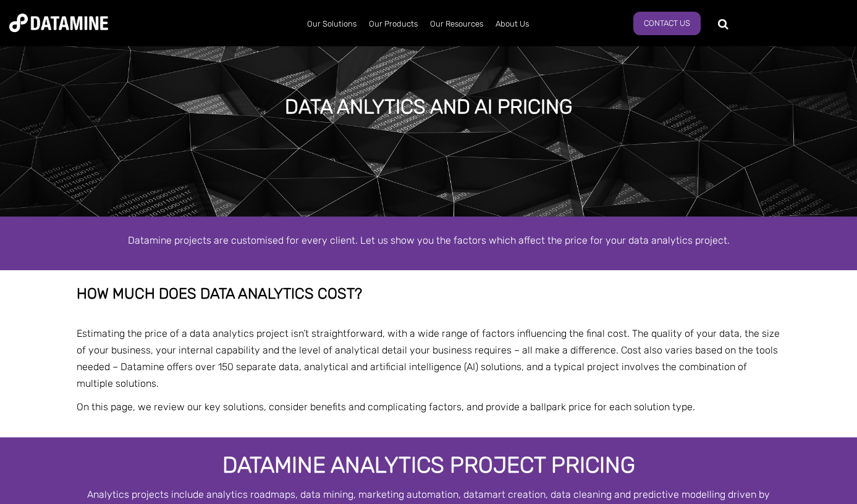 Image resolution: width=857 pixels, height=504 pixels. I want to click on a: Our Resources, so click(457, 24).